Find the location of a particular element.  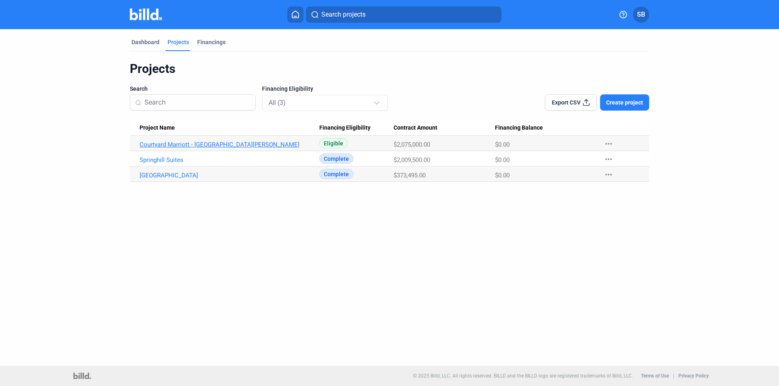

div: Financings is located at coordinates (211, 42).